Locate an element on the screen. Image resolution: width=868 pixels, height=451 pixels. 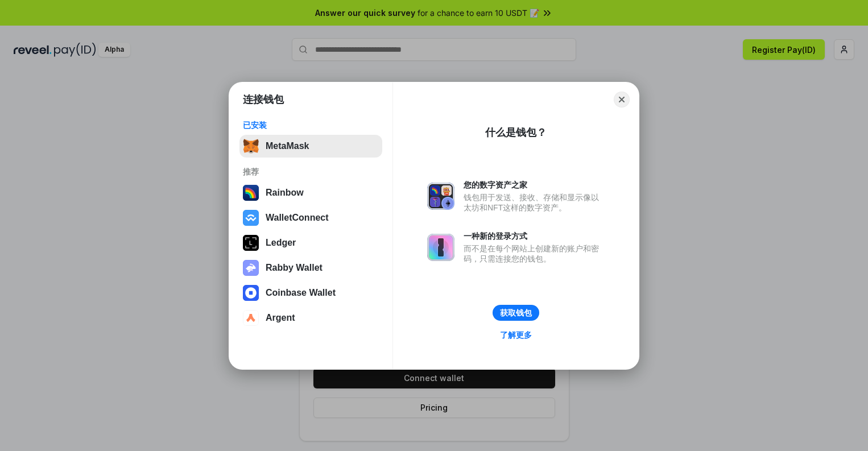
button: Rabby Wallet is located at coordinates (311, 269).